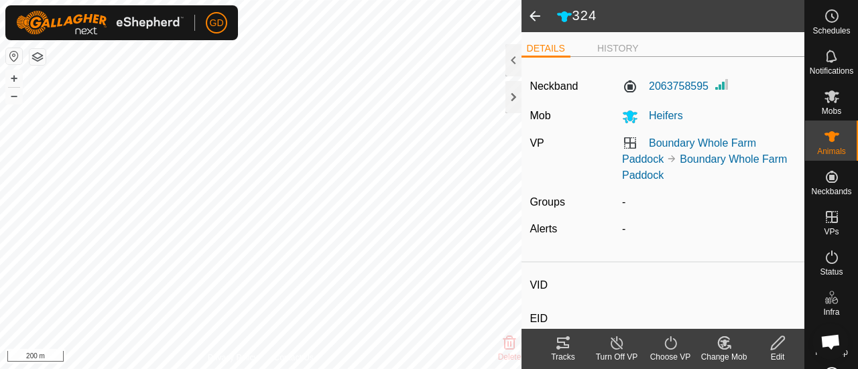 The height and width of the screenshot is (369, 858). I want to click on span: VPs, so click(831, 232).